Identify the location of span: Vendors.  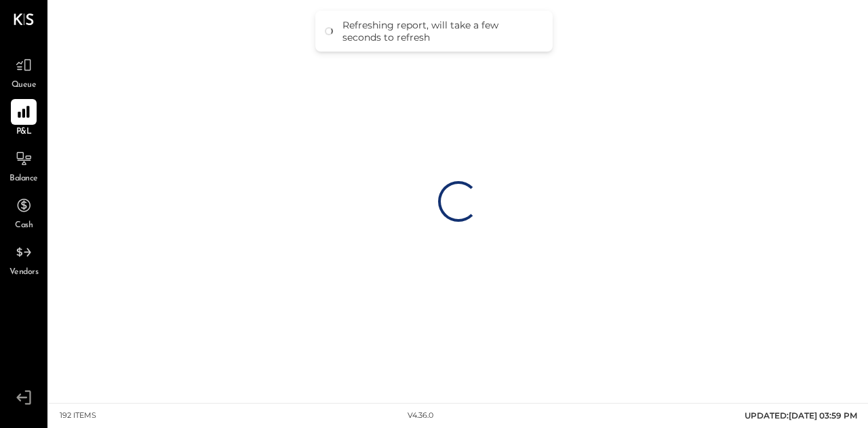
(24, 273).